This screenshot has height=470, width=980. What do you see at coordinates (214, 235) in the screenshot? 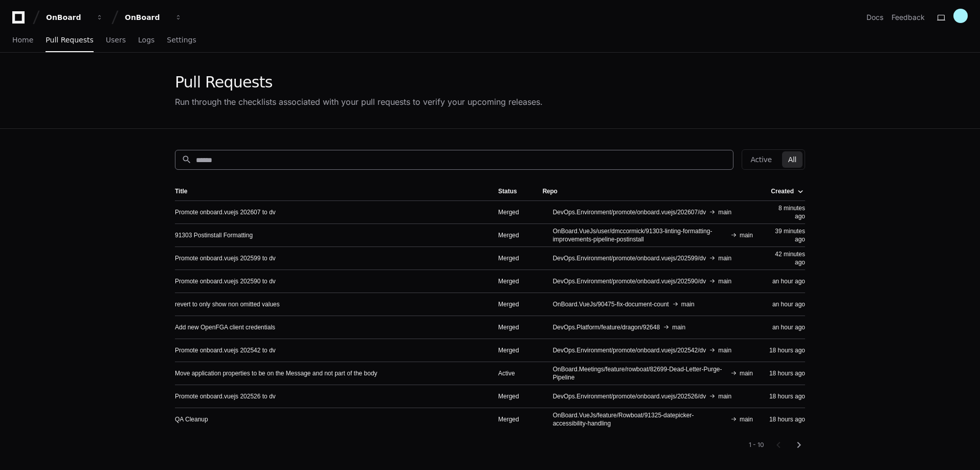
I see `a: 91303 Postinstall Formatting` at bounding box center [214, 235].